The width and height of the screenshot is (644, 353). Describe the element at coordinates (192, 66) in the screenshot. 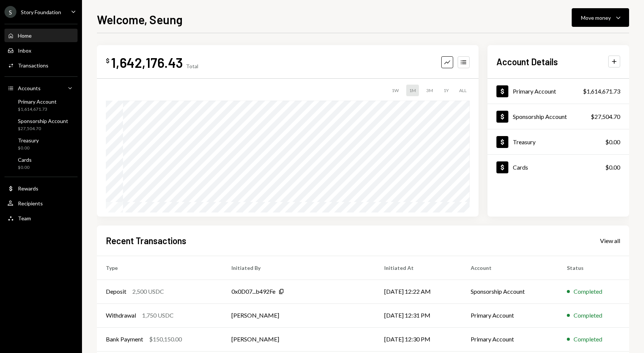

I see `div: Total` at that location.